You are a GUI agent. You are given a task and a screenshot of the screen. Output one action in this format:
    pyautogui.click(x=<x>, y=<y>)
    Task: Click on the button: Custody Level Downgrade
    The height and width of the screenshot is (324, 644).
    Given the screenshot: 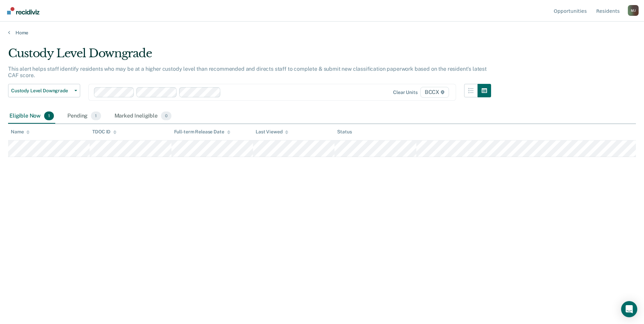 What is the action you would take?
    pyautogui.click(x=44, y=91)
    